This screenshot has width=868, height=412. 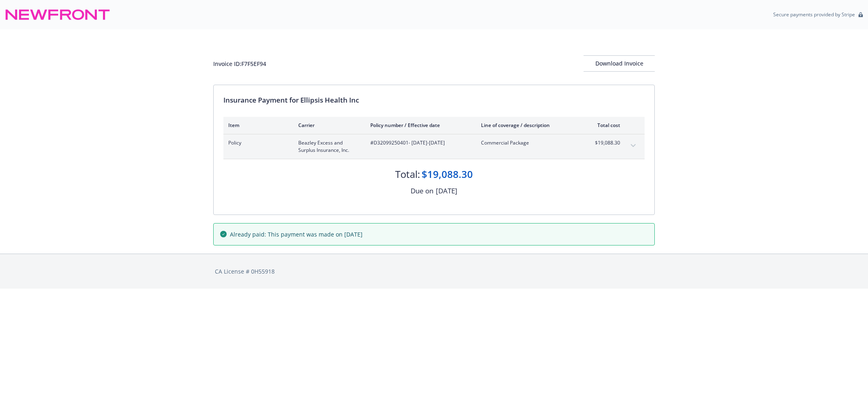 I want to click on span: Policy, so click(x=257, y=143).